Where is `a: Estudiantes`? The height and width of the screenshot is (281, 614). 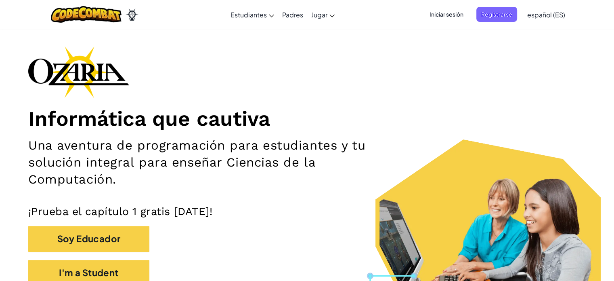 a: Estudiantes is located at coordinates (252, 15).